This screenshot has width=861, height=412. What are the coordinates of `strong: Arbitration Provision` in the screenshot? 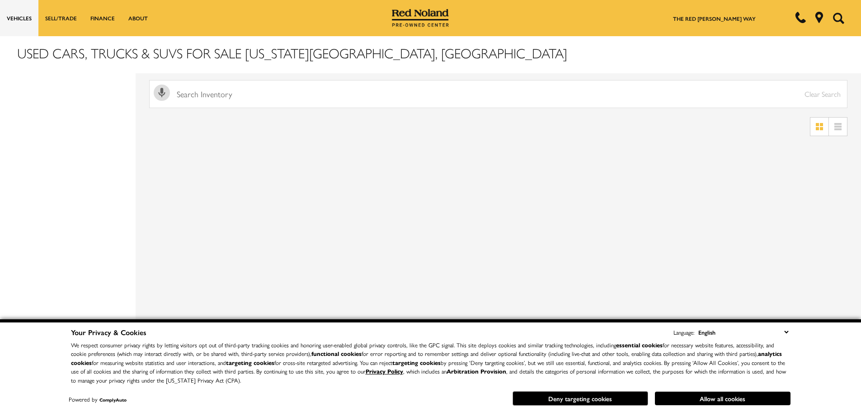 It's located at (476, 371).